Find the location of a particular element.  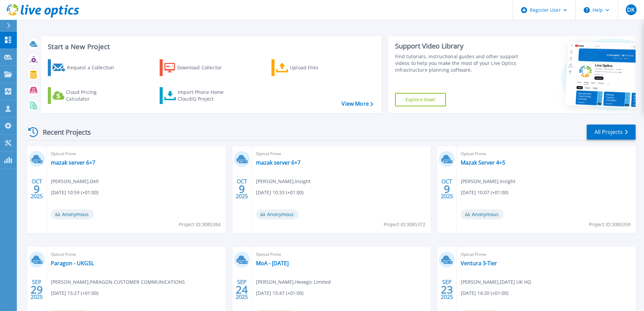

div: Cloud Pricing Calculator is located at coordinates (93, 96).